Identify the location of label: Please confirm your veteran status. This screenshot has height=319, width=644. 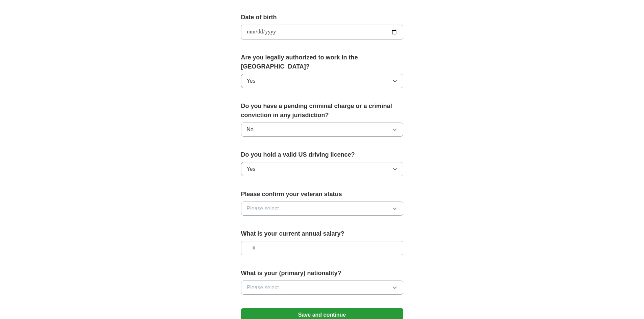
(322, 194).